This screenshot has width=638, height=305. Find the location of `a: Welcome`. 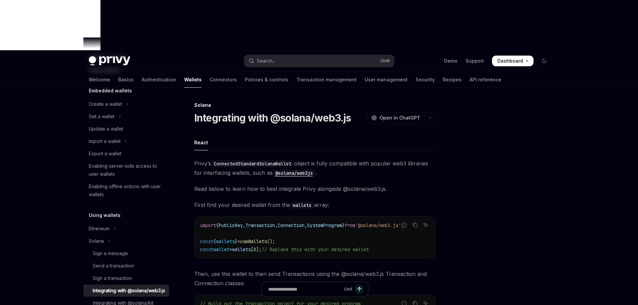

a: Welcome is located at coordinates (99, 80).